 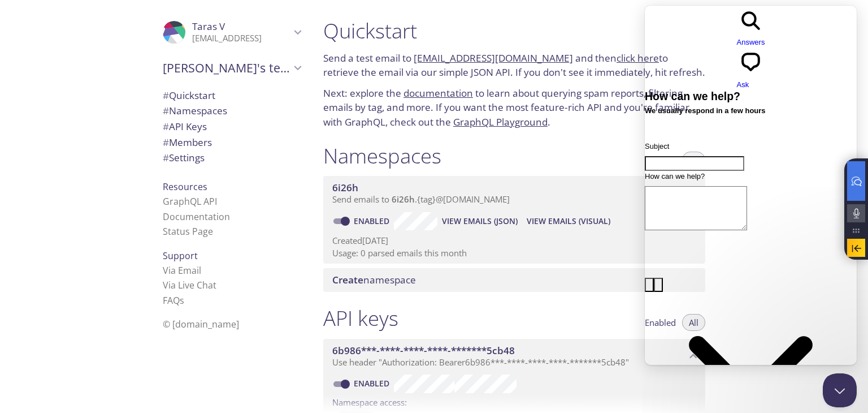 I want to click on div: Namespaces, so click(x=232, y=111).